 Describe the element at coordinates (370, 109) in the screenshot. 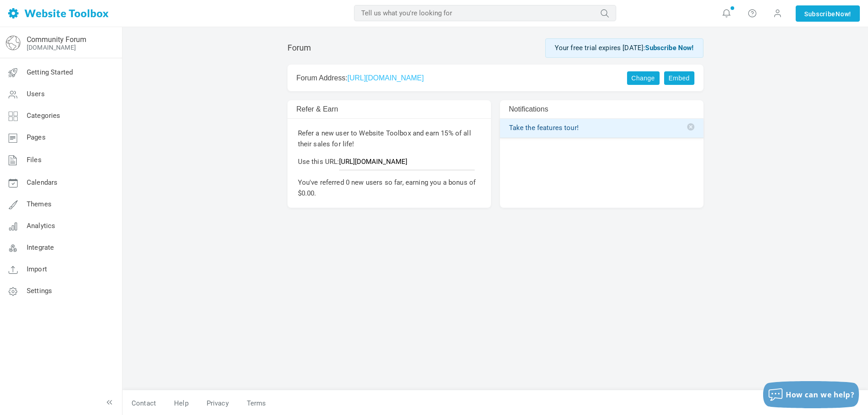

I see `h2: Refer & Earn` at that location.